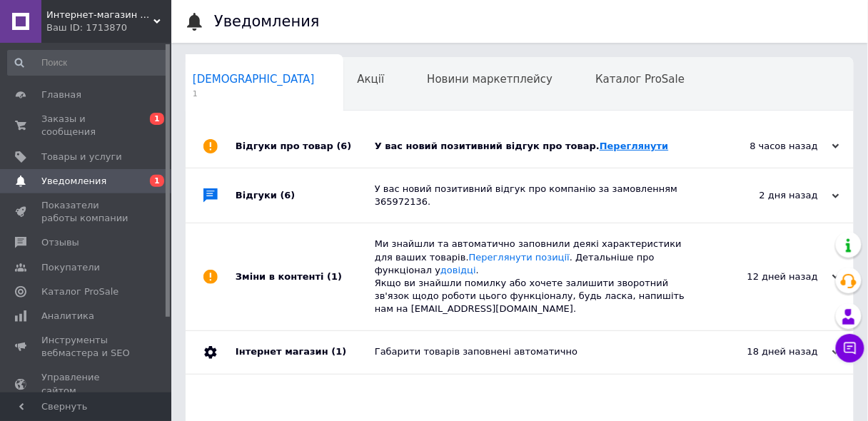 This screenshot has height=421, width=868. What do you see at coordinates (304, 147) in the screenshot?
I see `div: Відгуки про товар` at bounding box center [304, 147].